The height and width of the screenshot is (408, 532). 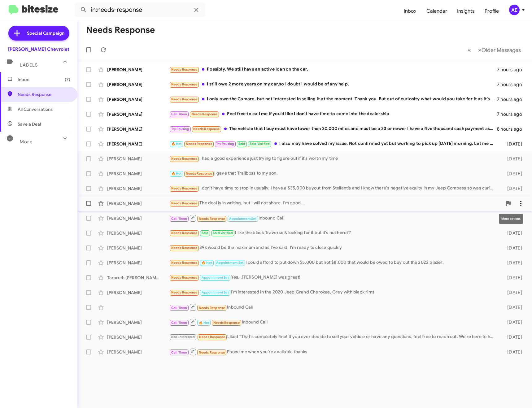 I want to click on div: I had a good experience just trying to figure out if it's worth my time, so click(x=334, y=159).